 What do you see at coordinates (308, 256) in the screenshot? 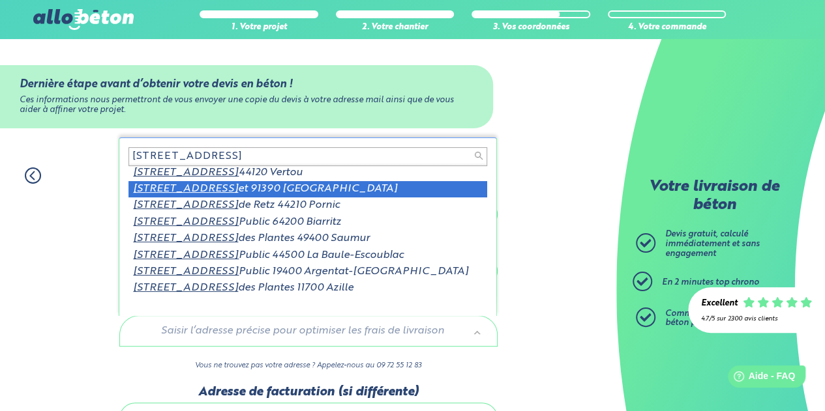
I see `div: Public 44500 La Baule-Escoublac` at bounding box center [308, 256].